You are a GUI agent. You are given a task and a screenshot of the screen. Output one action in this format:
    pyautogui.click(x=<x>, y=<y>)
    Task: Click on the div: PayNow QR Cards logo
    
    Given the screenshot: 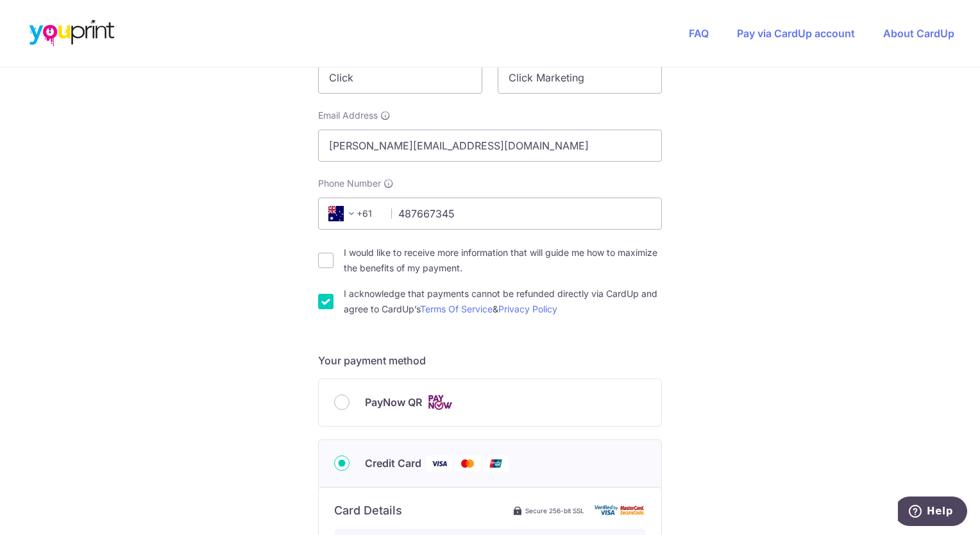 What is the action you would take?
    pyautogui.click(x=490, y=402)
    